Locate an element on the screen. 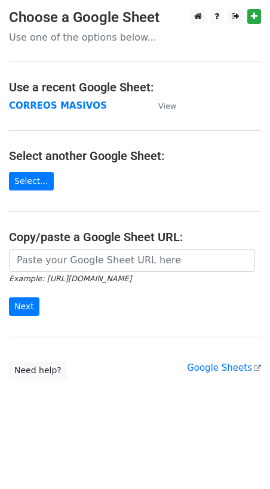  h4: Copy/paste a Google Sheet URL: is located at coordinates (135, 237).